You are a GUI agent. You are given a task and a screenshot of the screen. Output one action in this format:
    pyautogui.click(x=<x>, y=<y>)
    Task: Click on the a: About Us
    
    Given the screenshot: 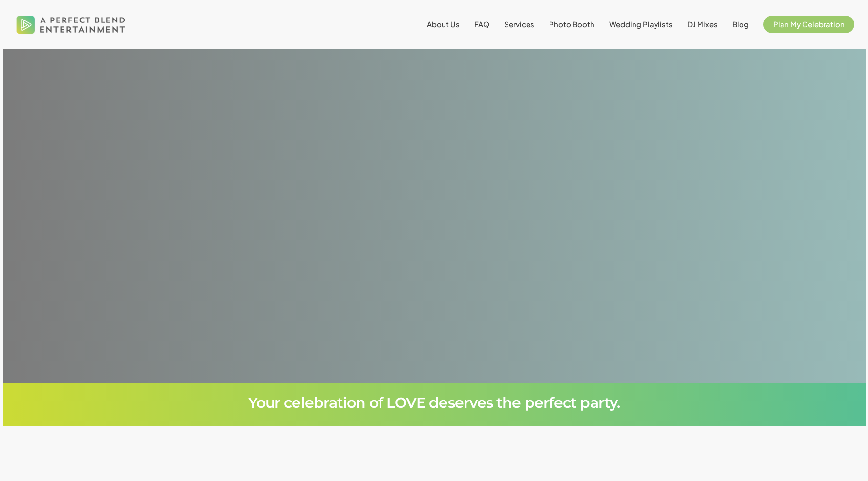 What is the action you would take?
    pyautogui.click(x=443, y=24)
    